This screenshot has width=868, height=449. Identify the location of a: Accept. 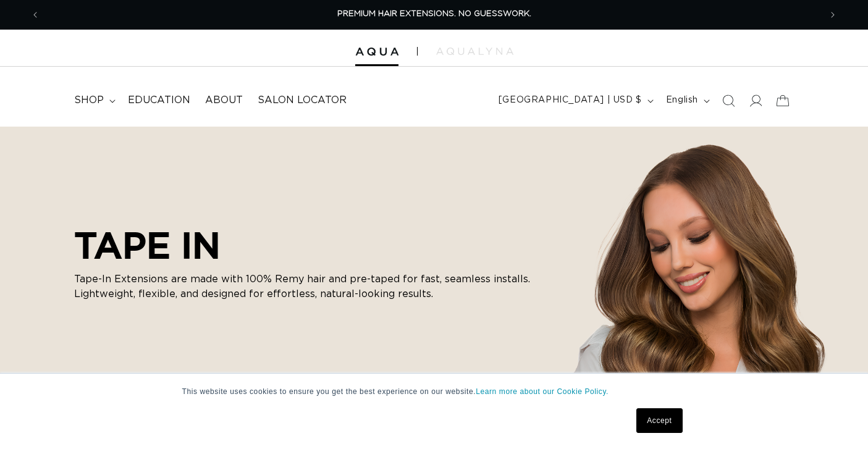
(659, 421).